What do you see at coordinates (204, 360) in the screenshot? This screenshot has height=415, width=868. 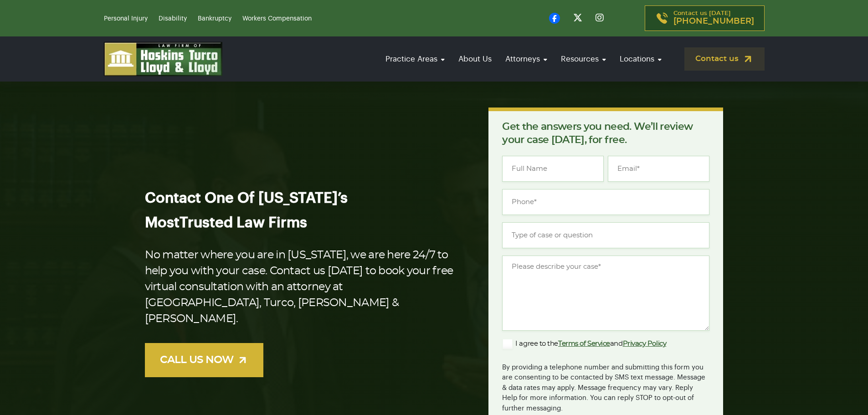 I see `a: CALL US NOW` at bounding box center [204, 360].